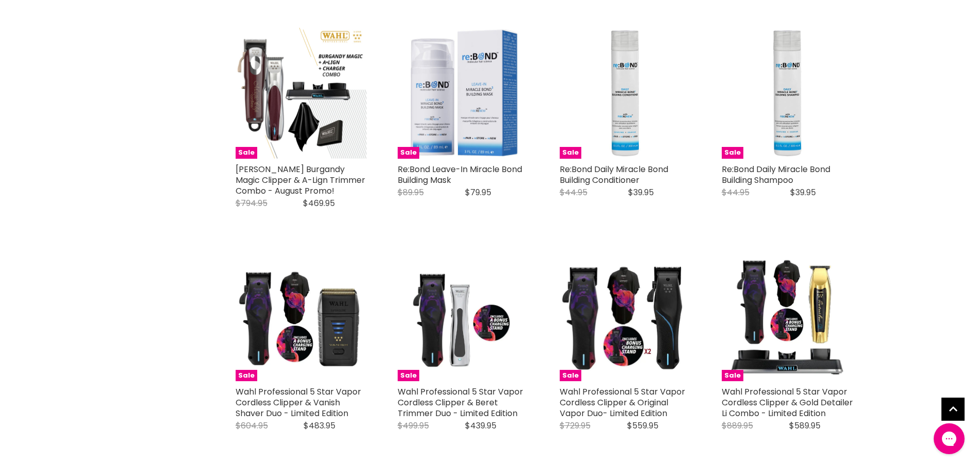 The image size is (980, 468). I want to click on span: $439.95, so click(481, 426).